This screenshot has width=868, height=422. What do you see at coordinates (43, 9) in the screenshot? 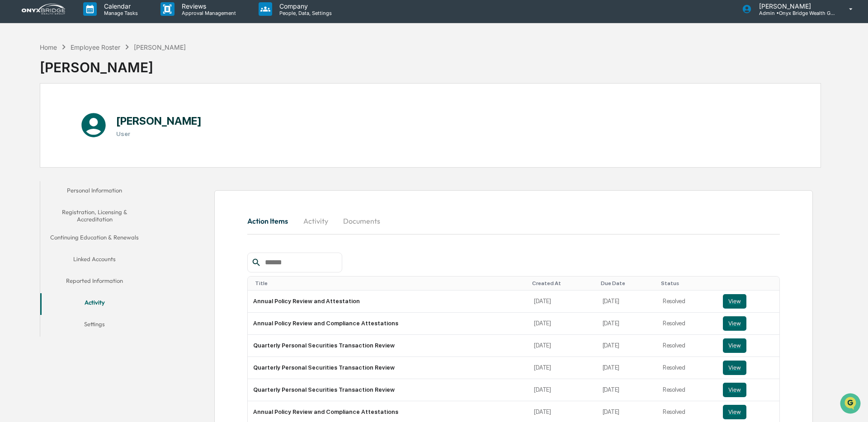
I see `img: logo` at bounding box center [43, 9].